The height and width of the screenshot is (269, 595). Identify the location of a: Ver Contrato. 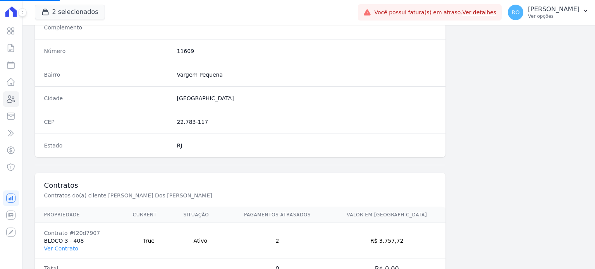
(61, 249).